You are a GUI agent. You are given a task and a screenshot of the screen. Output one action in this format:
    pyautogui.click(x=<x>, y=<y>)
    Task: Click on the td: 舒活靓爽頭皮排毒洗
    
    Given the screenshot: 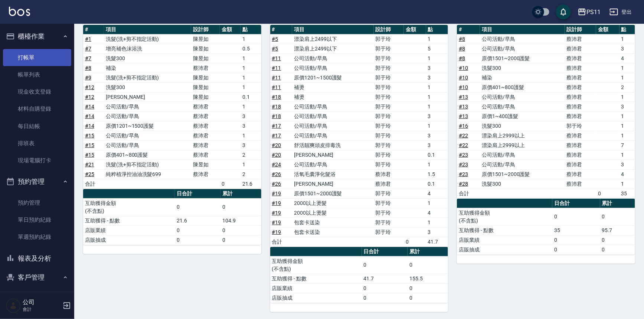 What is the action you would take?
    pyautogui.click(x=332, y=145)
    